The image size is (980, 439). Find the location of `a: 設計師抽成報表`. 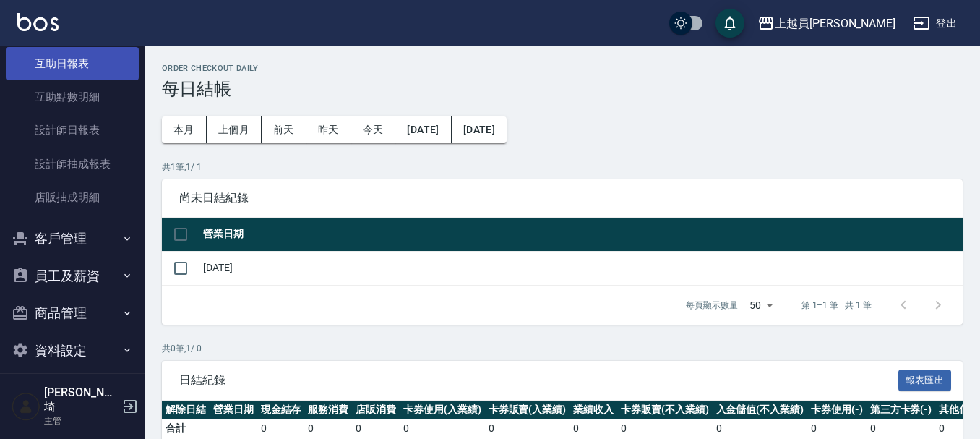

a: 設計師抽成報表 is located at coordinates (72, 164).